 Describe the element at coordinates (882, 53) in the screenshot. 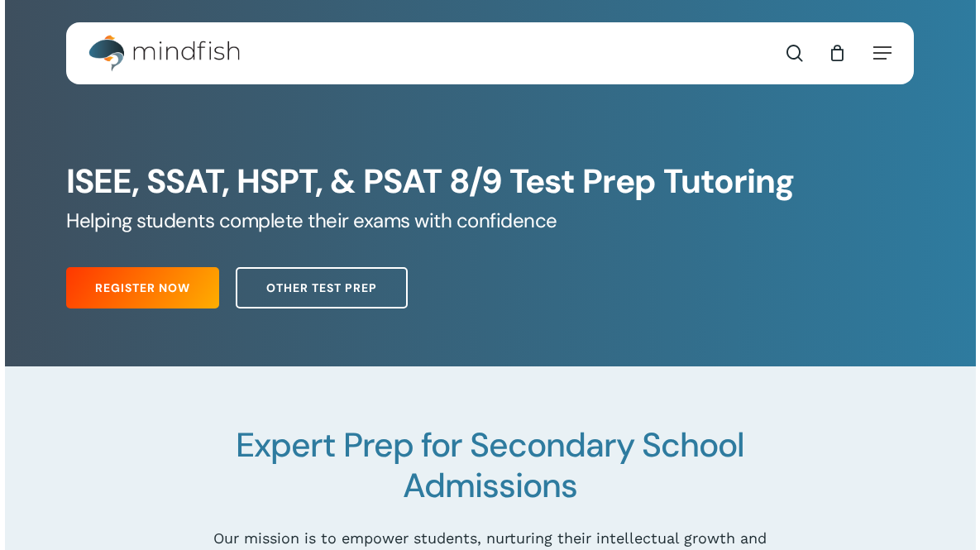

I see `a: Navigation Menu` at that location.